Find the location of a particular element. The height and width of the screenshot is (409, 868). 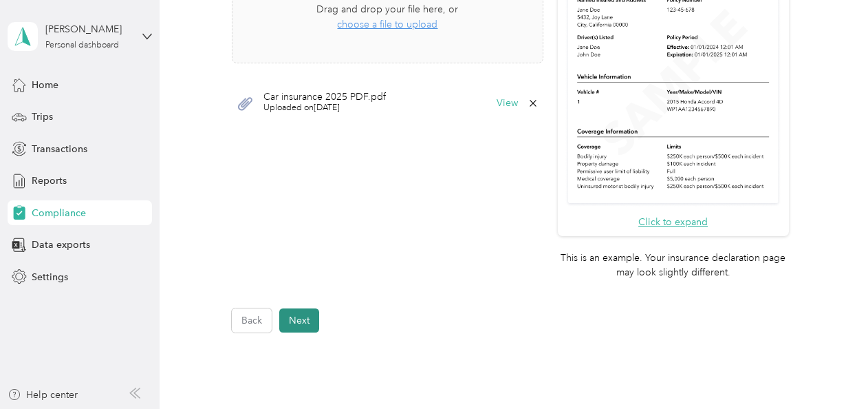

span: Data exports is located at coordinates (61, 244).